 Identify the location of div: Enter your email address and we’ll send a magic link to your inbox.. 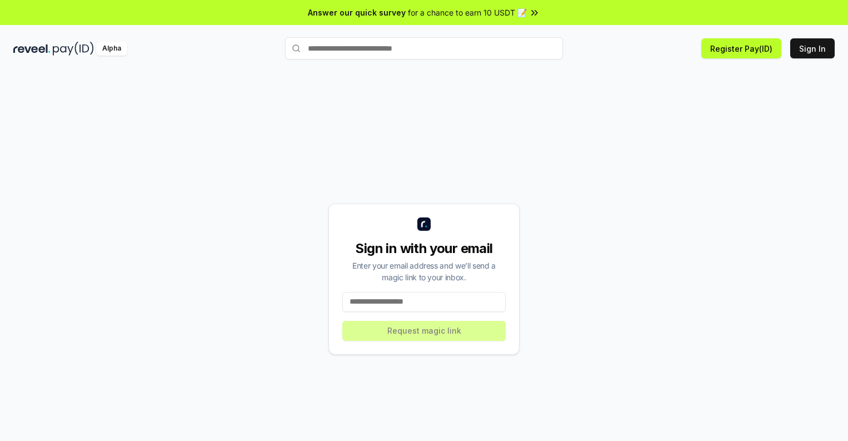
(424, 271).